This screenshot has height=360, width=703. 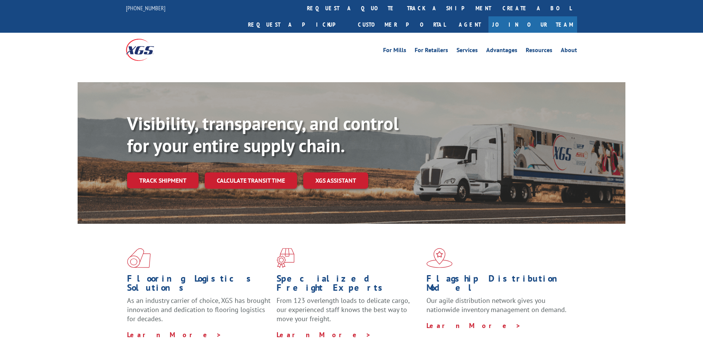 I want to click on h1: Specialized Freight Experts, so click(x=348, y=285).